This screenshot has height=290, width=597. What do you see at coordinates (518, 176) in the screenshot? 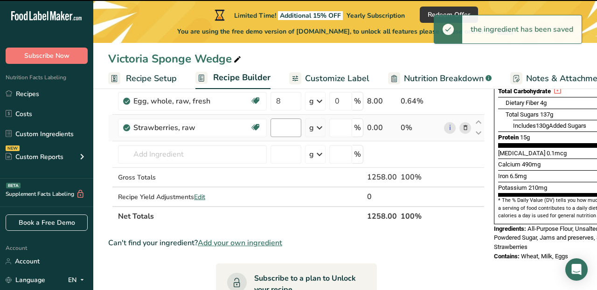
I see `span: 6.5mg` at bounding box center [518, 176].